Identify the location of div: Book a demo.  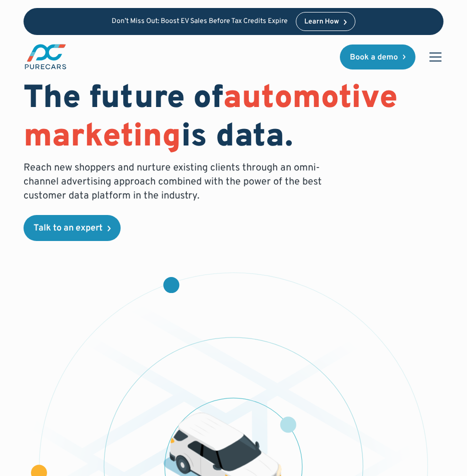
(374, 57).